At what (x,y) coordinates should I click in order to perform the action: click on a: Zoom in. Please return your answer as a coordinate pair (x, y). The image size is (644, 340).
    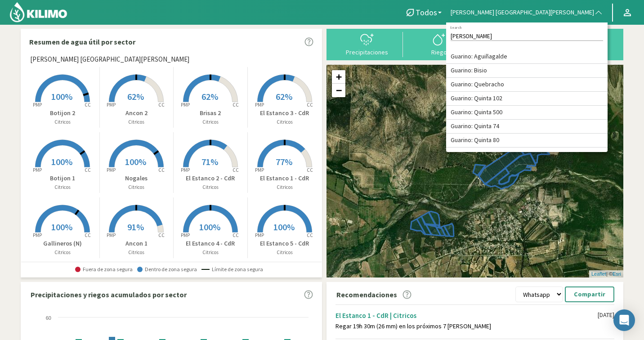
    Looking at the image, I should click on (339, 77).